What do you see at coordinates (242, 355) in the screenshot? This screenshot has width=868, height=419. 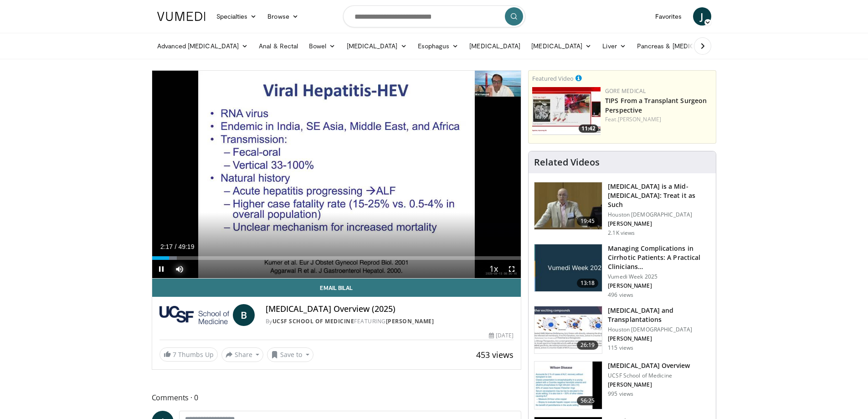 I see `button: Share` at bounding box center [242, 355].